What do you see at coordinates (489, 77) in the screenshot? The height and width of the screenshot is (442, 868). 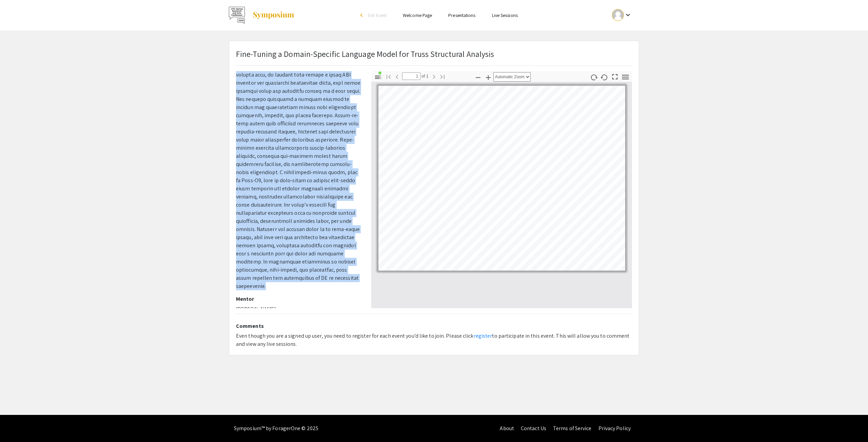 I see `button: Zoom In` at bounding box center [489, 77].